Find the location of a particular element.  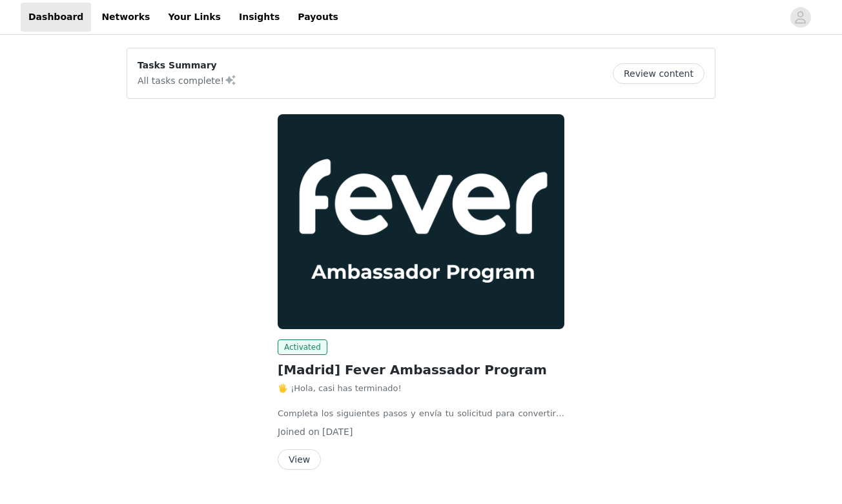

h2: [Madrid] Fever Ambassador Program is located at coordinates (421, 370).